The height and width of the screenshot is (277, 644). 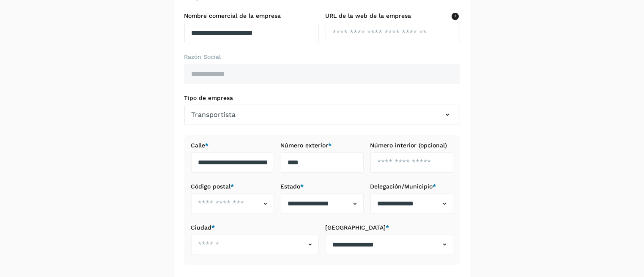 What do you see at coordinates (255, 228) in the screenshot?
I see `label: Ciudad` at bounding box center [255, 228].